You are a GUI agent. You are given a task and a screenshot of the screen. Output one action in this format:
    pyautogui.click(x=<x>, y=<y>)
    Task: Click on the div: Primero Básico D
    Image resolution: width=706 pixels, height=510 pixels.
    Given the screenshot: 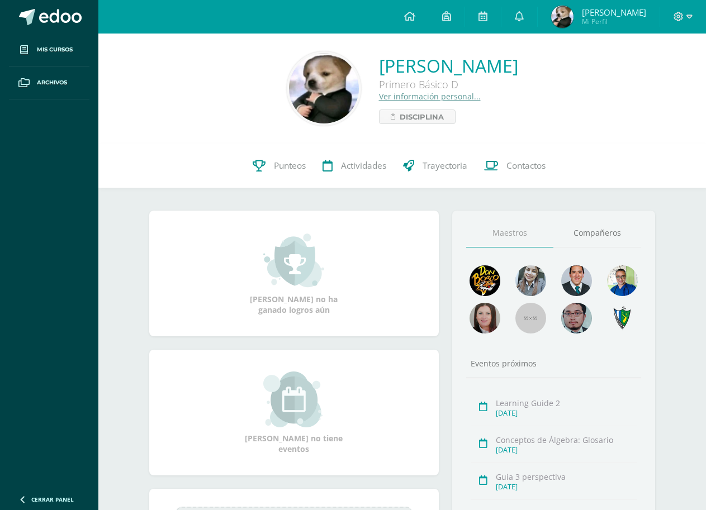 What is the action you would take?
    pyautogui.click(x=448, y=84)
    